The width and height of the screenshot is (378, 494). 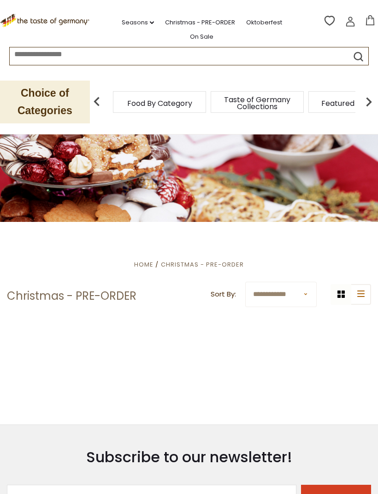 I want to click on span: Christmas - PRE-ORDER, so click(x=202, y=264).